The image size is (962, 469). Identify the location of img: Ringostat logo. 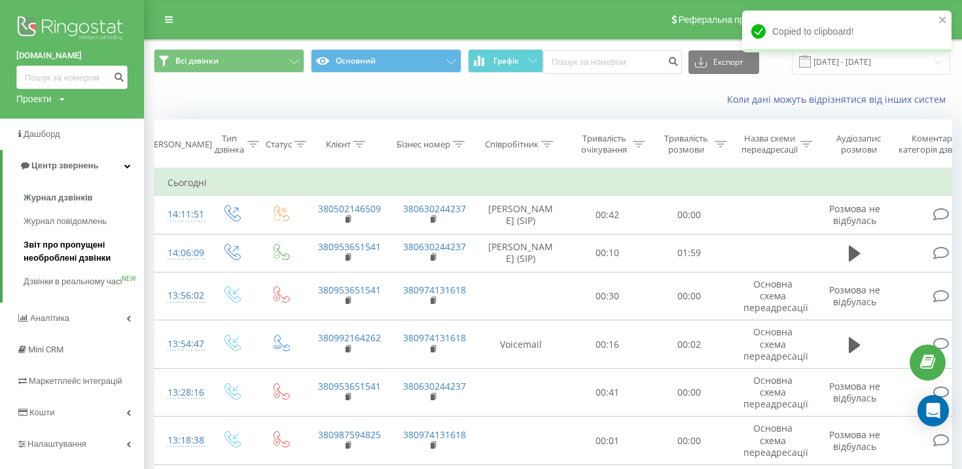
(72, 29).